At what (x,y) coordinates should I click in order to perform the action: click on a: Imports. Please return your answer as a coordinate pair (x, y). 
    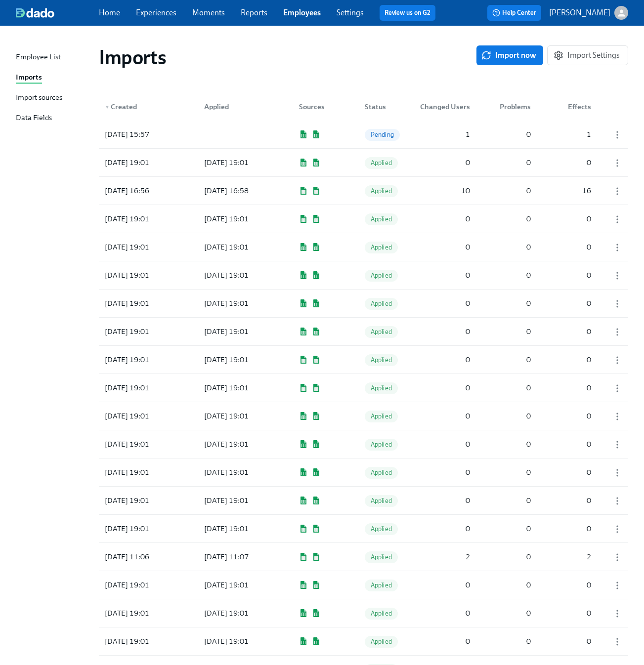
    Looking at the image, I should click on (53, 78).